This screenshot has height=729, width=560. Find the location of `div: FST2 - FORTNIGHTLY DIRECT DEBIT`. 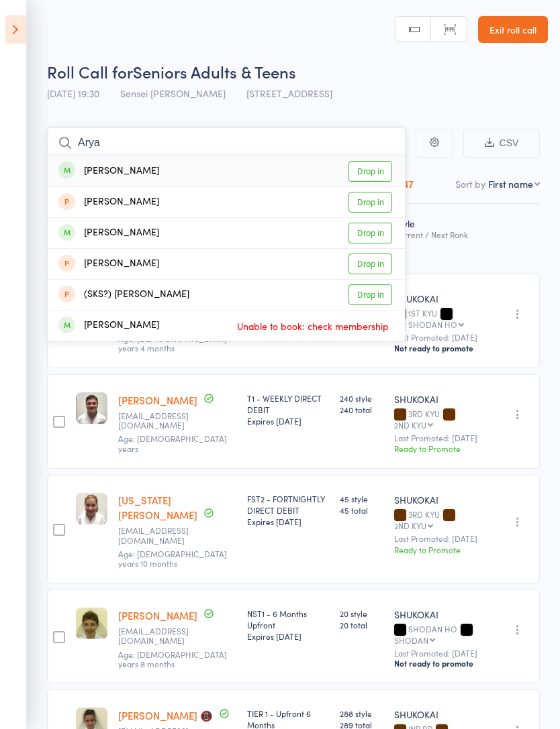

div: FST2 - FORTNIGHTLY DIRECT DEBIT is located at coordinates (288, 510).